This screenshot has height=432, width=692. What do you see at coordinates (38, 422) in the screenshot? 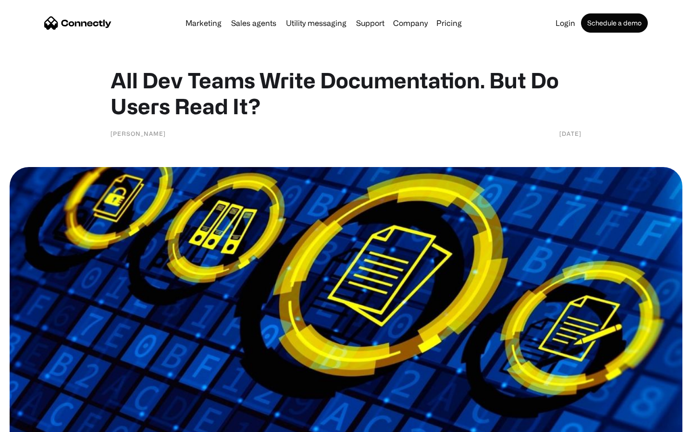
I see `ul: Language list` at bounding box center [38, 422].